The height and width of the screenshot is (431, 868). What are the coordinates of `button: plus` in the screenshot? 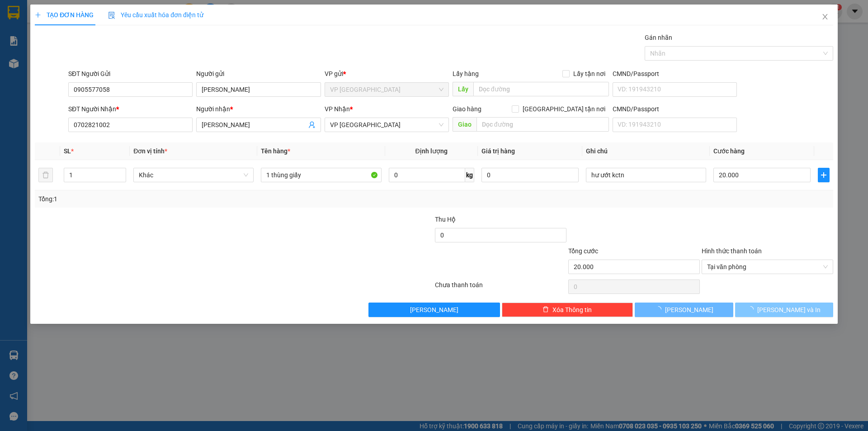 It's located at (823, 175).